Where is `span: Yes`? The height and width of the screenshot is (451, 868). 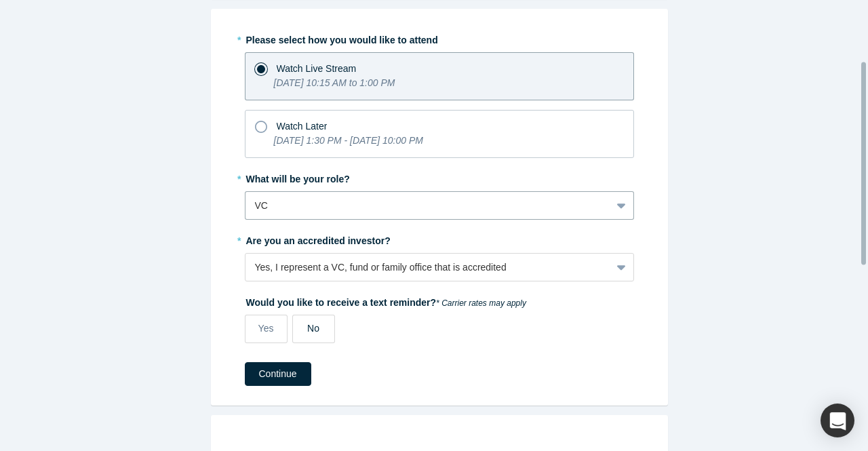 span: Yes is located at coordinates (266, 328).